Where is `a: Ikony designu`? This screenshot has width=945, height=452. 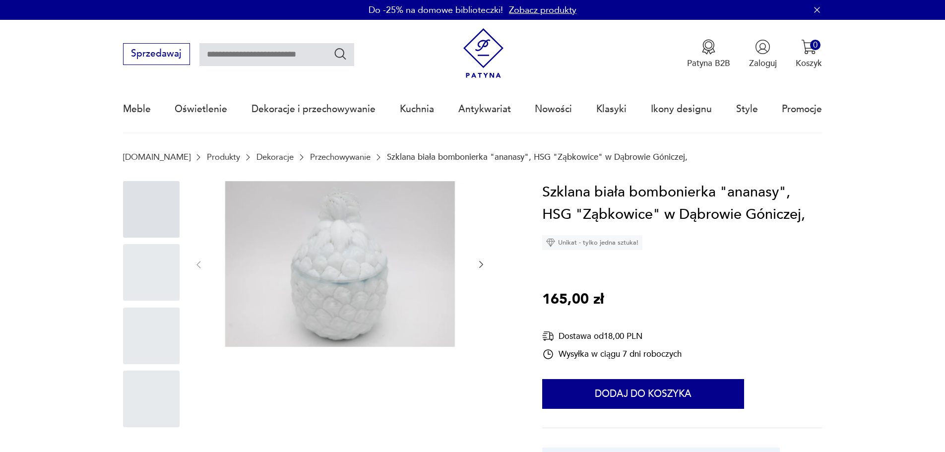
a: Ikony designu is located at coordinates (681, 109).